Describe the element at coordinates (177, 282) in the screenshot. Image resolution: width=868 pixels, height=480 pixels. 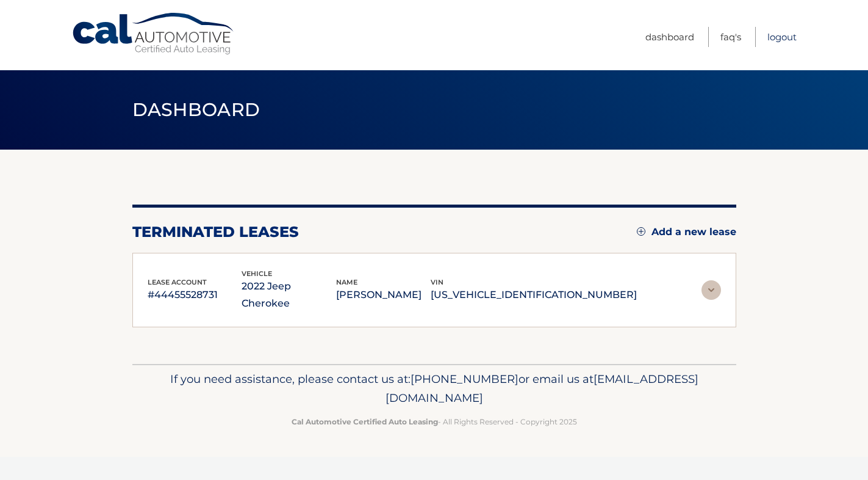
I see `span: lease account` at that location.